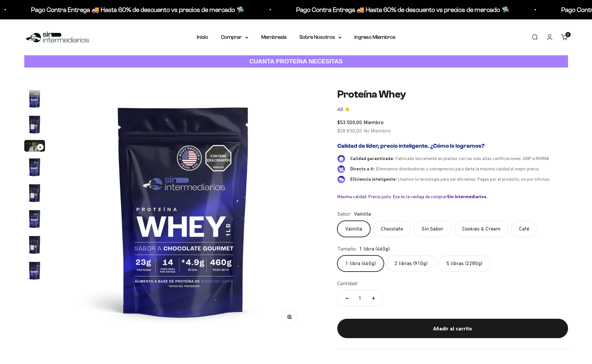  Describe the element at coordinates (452, 196) in the screenshot. I see `div: Máxima calidad. Precio justo. Esa es la ventaja de comprar` at that location.